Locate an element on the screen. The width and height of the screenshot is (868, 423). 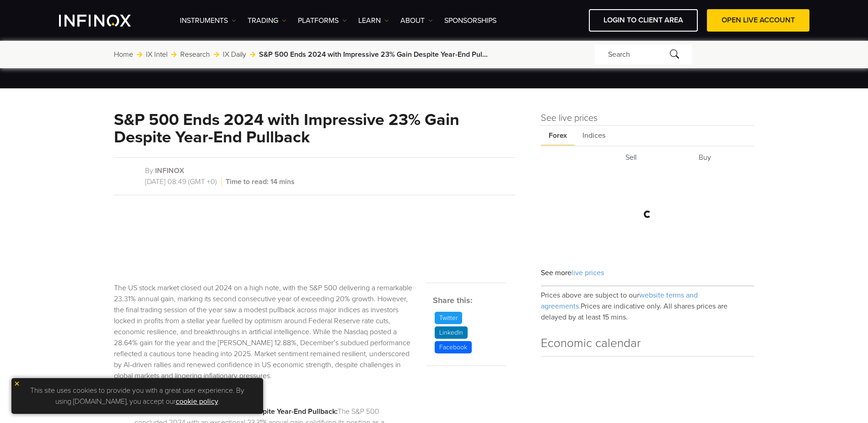
h4: See live prices is located at coordinates (647, 118).